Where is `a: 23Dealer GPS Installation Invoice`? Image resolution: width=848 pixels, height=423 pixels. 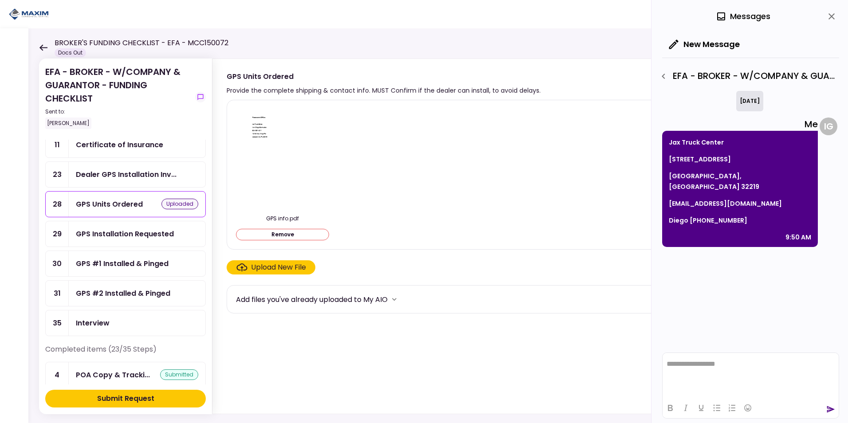 a: 23Dealer GPS Installation Invoice is located at coordinates (126, 174).